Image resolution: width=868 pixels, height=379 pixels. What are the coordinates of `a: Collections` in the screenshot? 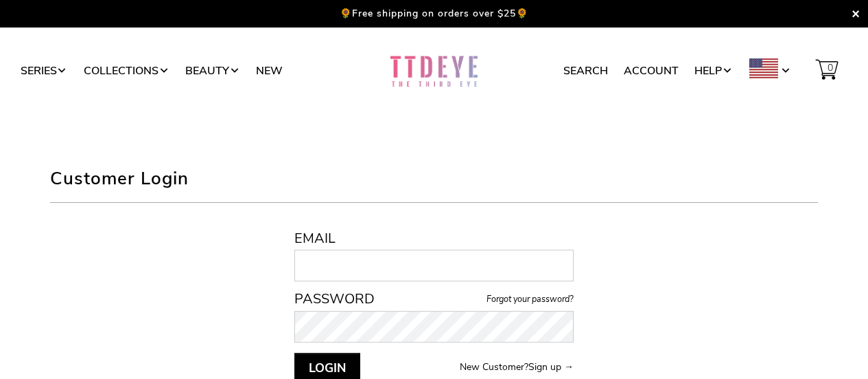 It's located at (127, 70).